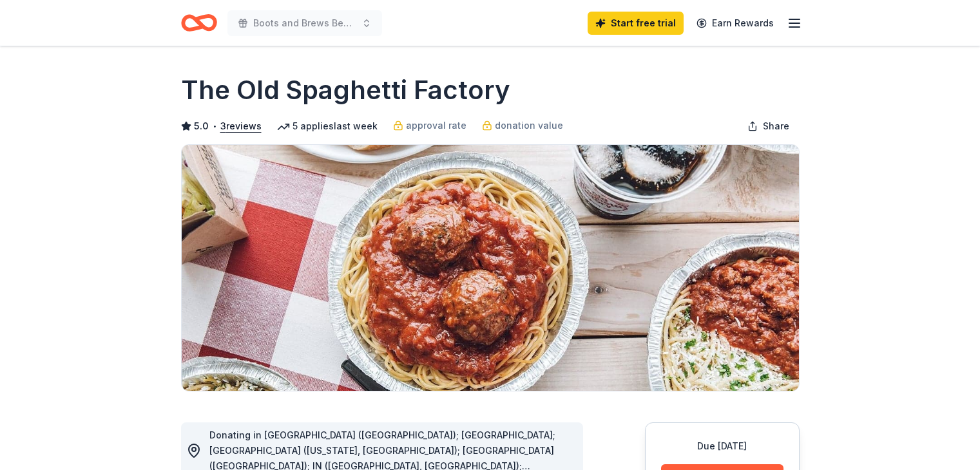 This screenshot has width=980, height=470. Describe the element at coordinates (436, 125) in the screenshot. I see `span: approval rate` at that location.